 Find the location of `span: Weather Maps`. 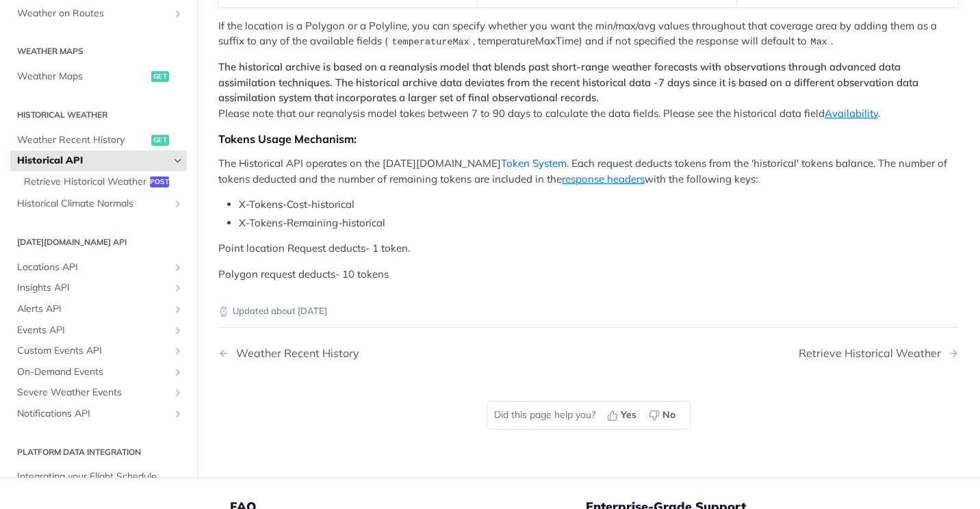

span: Weather Maps is located at coordinates (82, 77).